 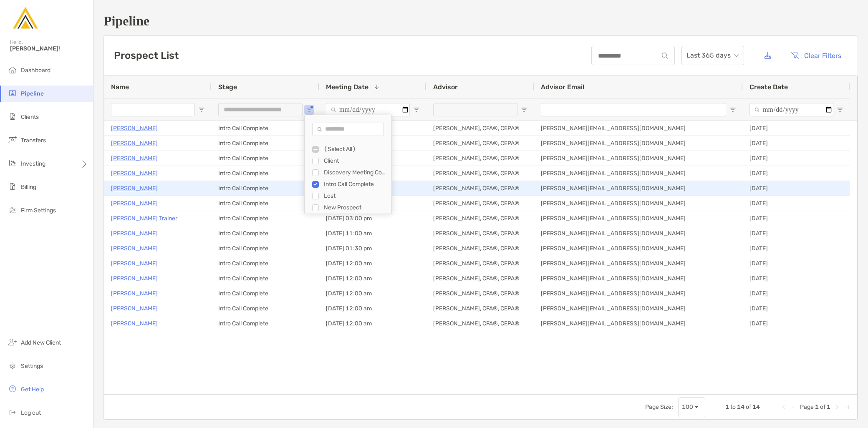 What do you see at coordinates (13, 342) in the screenshot?
I see `img: add_new_client icon` at bounding box center [13, 342].